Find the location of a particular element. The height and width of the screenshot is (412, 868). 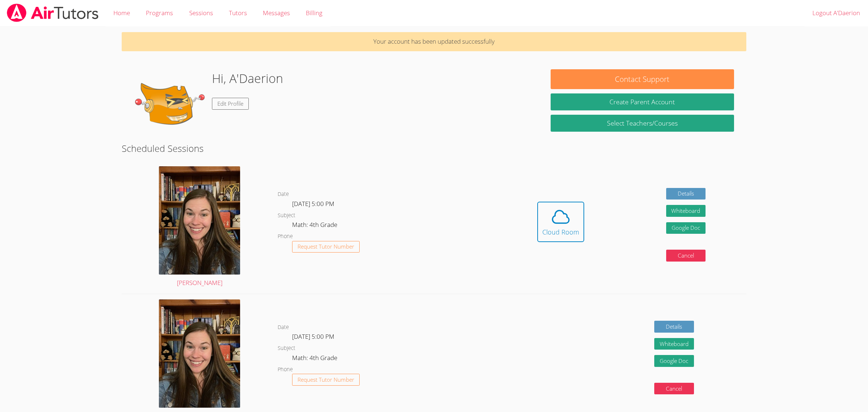

h2: Scheduled Sessions is located at coordinates (434, 148).